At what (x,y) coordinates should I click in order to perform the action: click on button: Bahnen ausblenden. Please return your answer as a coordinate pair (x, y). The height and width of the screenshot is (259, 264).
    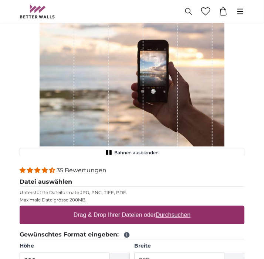
    Looking at the image, I should click on (132, 153).